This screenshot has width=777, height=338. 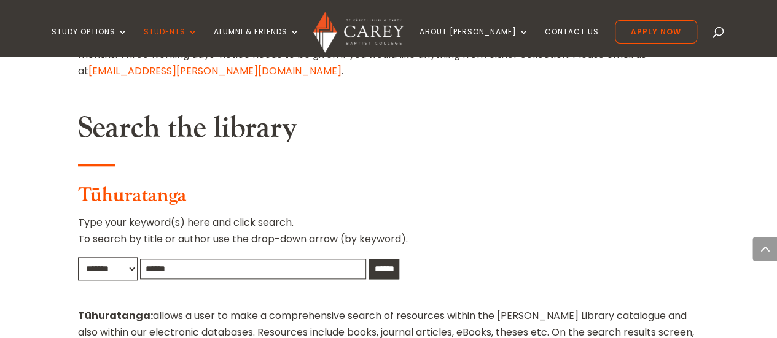 I want to click on p: Type your keyword(s) here and click search. To search by title or author use the drop-down arrow ..., so click(x=389, y=236).